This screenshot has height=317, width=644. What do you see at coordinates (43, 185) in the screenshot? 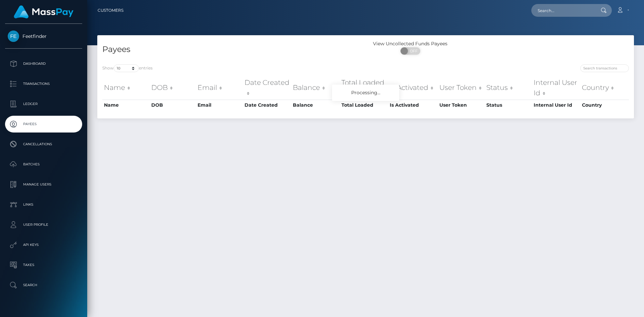
I see `a: Manage Users` at bounding box center [43, 185].